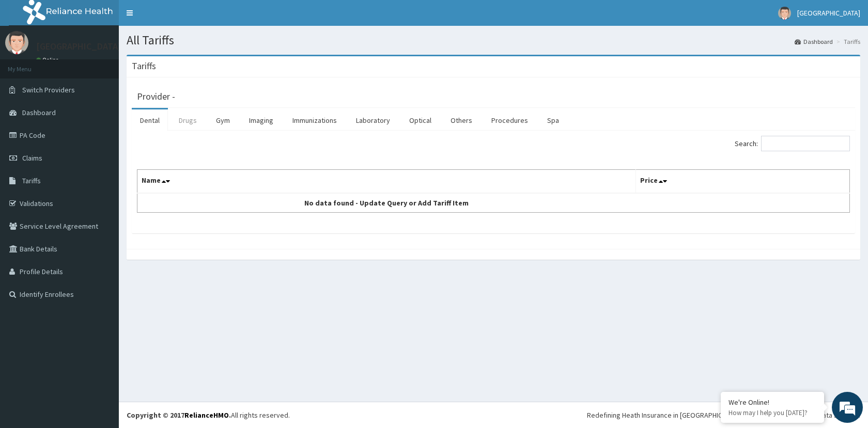  Describe the element at coordinates (156, 97) in the screenshot. I see `h3: Provider -` at that location.